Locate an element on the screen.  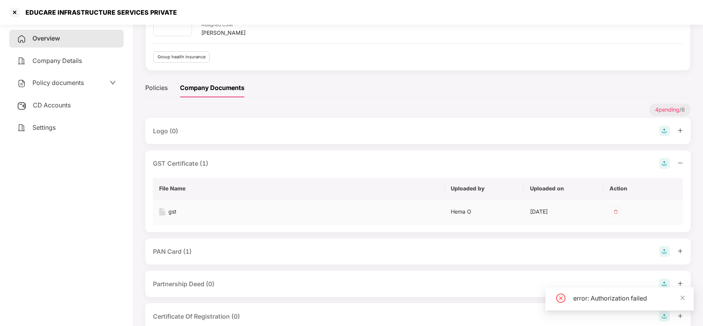
img: svg+xml;base64,PHN2ZyB3aWR0aD0iMjUiIGhlaWdodD0iMjQiIHZpZXdCb3g9IjAgMCAyNSAyNCIgZmlsbD0ibm9uZSIgeG... is located at coordinates (22, 106).